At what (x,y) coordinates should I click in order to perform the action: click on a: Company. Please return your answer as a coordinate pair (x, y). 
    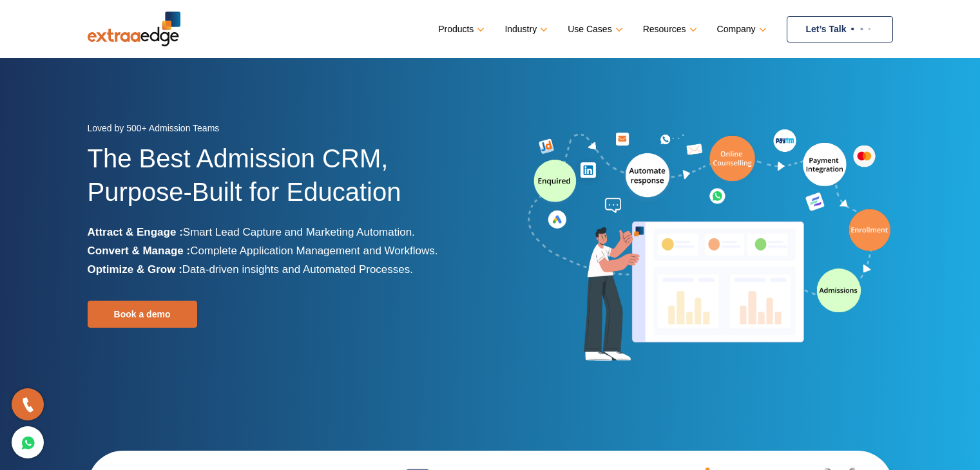
    Looking at the image, I should click on (741, 29).